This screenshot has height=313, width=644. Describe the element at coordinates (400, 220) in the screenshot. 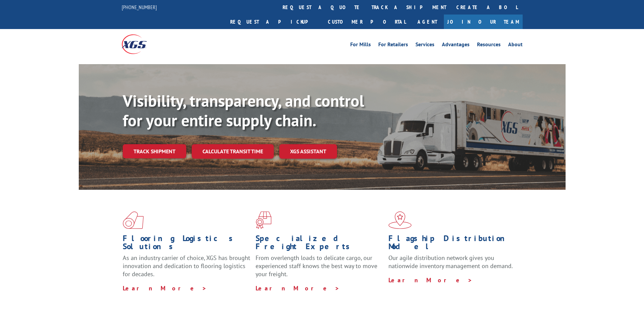

I see `img: xgs-icon-flagship-distribution-model-red` at that location.